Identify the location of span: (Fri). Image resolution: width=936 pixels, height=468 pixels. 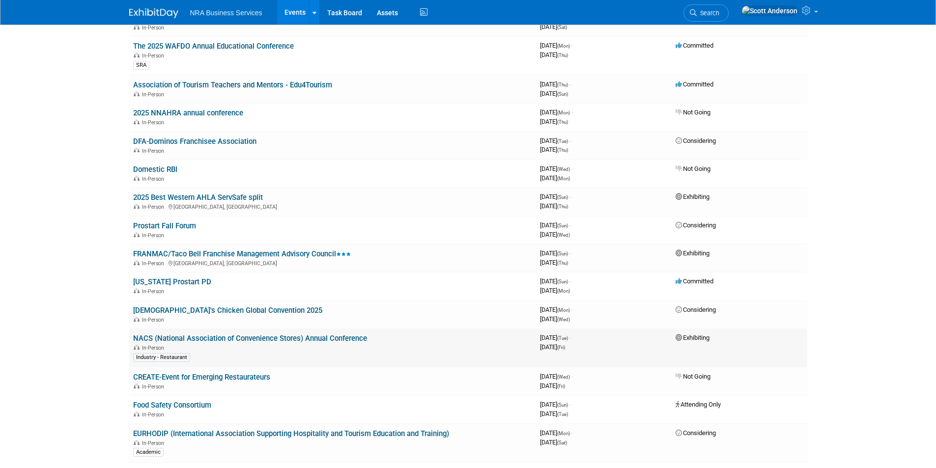
(561, 348).